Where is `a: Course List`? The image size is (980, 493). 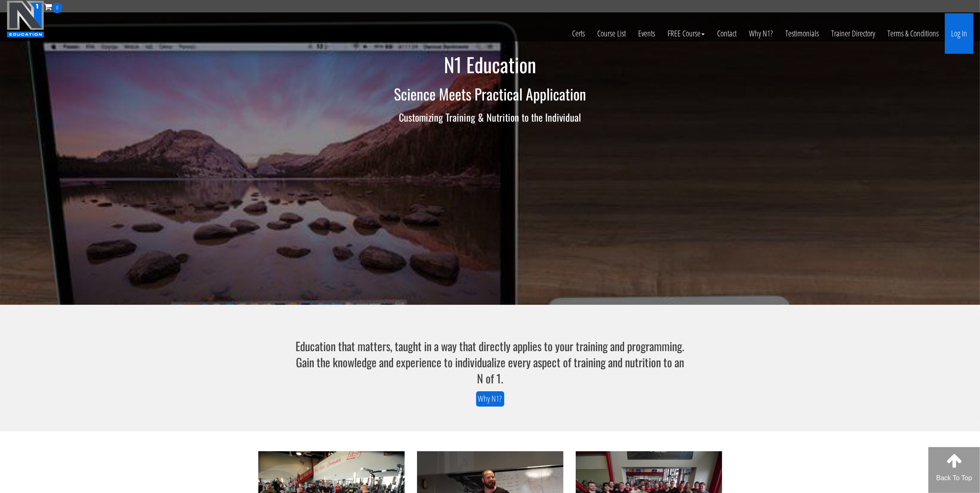 a: Course List is located at coordinates (611, 33).